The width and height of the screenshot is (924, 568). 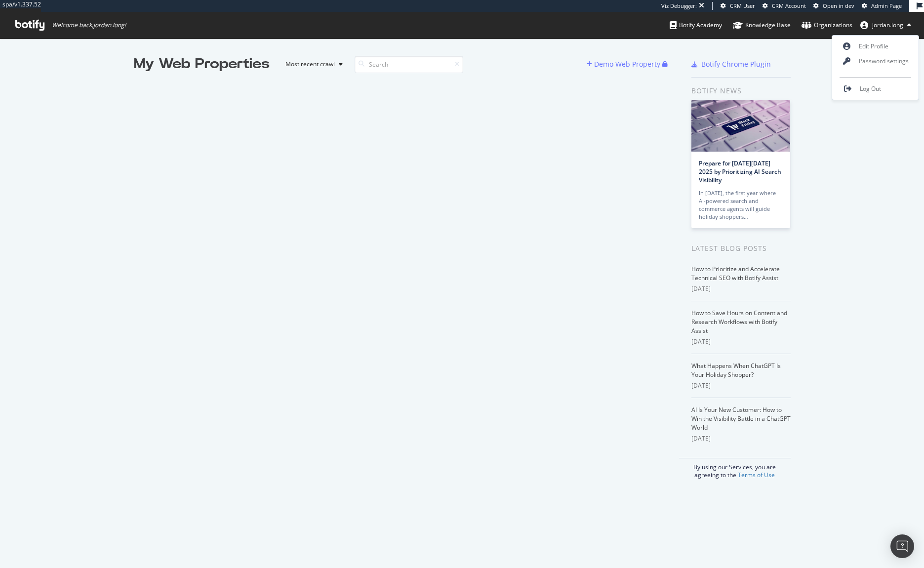 What do you see at coordinates (627, 65) in the screenshot?
I see `div: Demo Web Property` at bounding box center [627, 65].